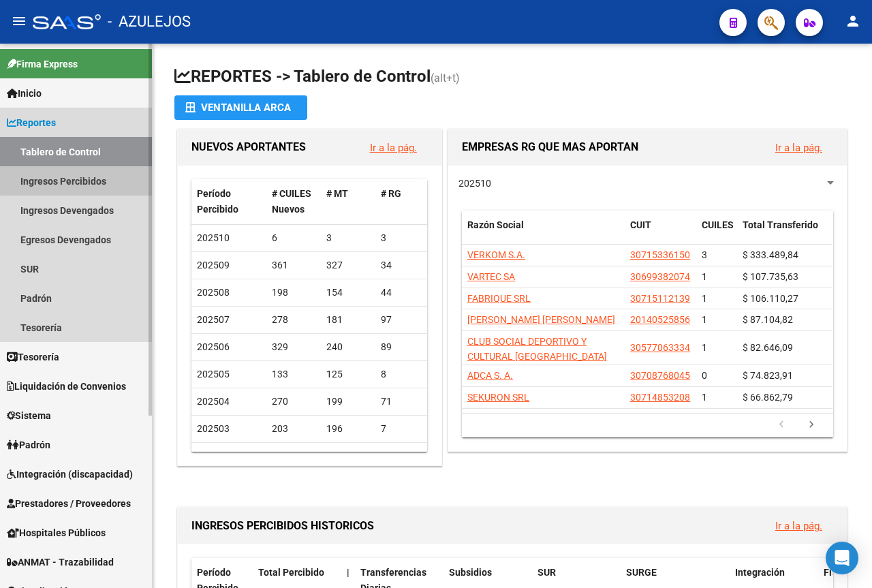  Describe the element at coordinates (660, 397) in the screenshot. I see `span: 30714853208` at that location.